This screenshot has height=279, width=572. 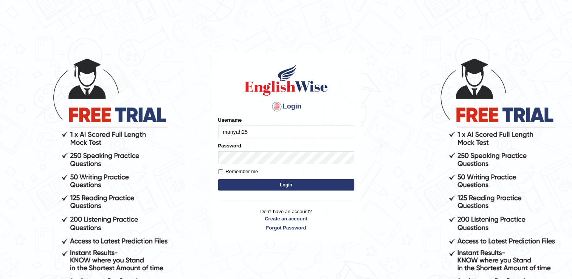 What do you see at coordinates (286, 220) in the screenshot?
I see `p: Don't have an account?` at bounding box center [286, 220].